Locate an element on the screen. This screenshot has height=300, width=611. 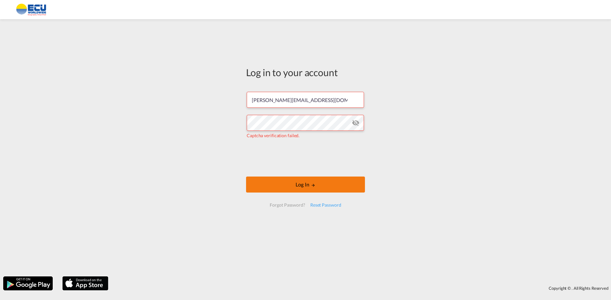
button: LOGIN is located at coordinates (305, 184).